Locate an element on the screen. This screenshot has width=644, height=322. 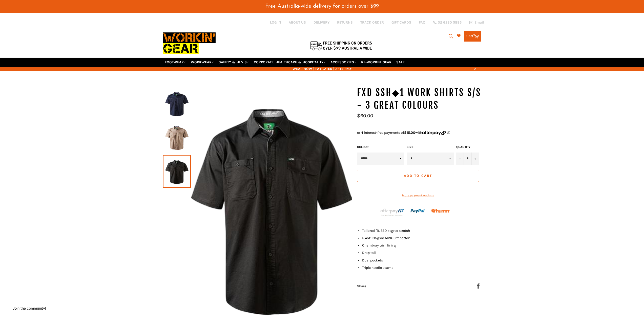
span: Email is located at coordinates (479, 23).